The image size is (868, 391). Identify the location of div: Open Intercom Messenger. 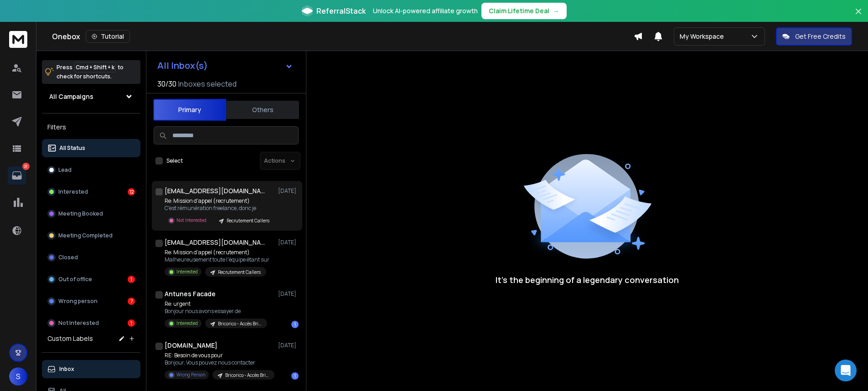
(845, 370).